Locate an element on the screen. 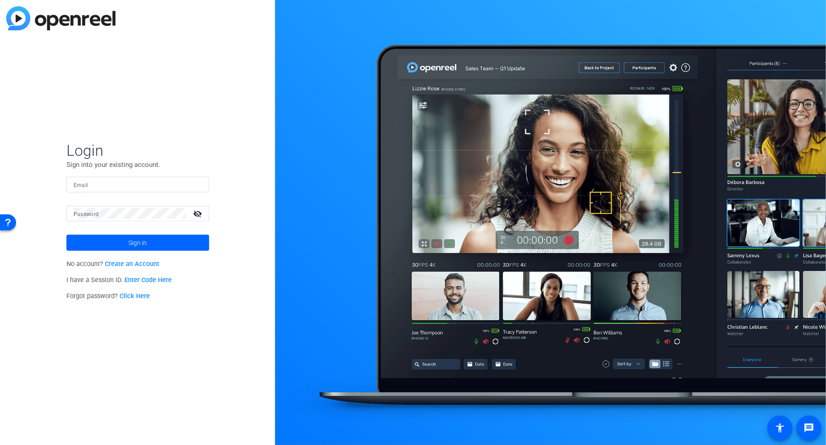 The image size is (826, 445). mat-icon: message is located at coordinates (810, 428).